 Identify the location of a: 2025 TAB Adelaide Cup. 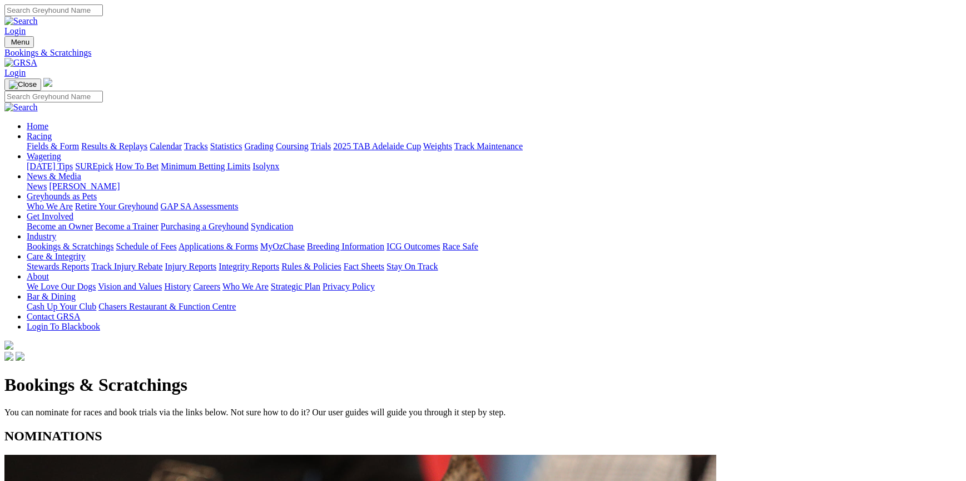
(377, 146).